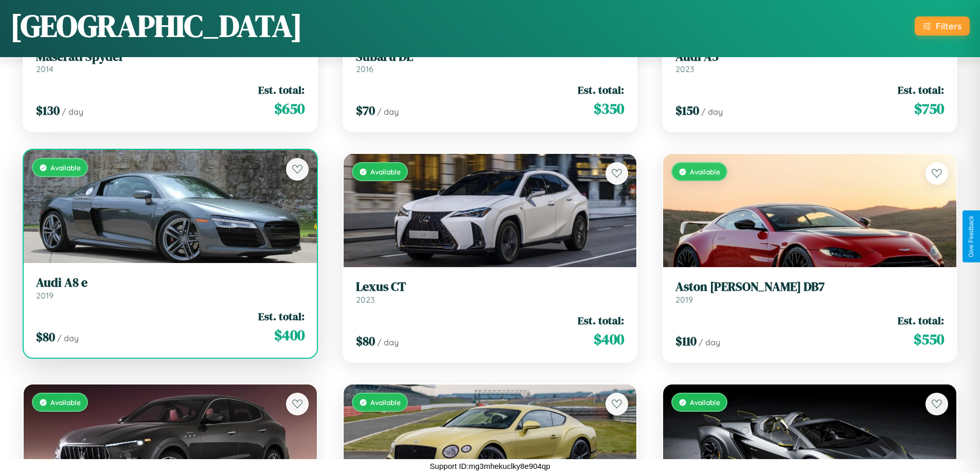 This screenshot has width=980, height=473. What do you see at coordinates (171, 62) in the screenshot?
I see `a: Maserati Spyder2014` at bounding box center [171, 62].